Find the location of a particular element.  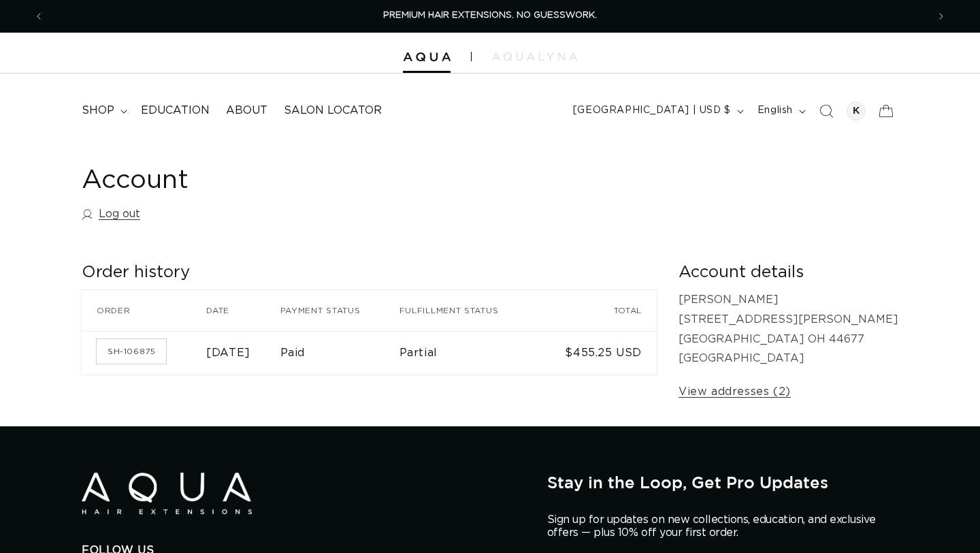

a: Education is located at coordinates (175, 111).